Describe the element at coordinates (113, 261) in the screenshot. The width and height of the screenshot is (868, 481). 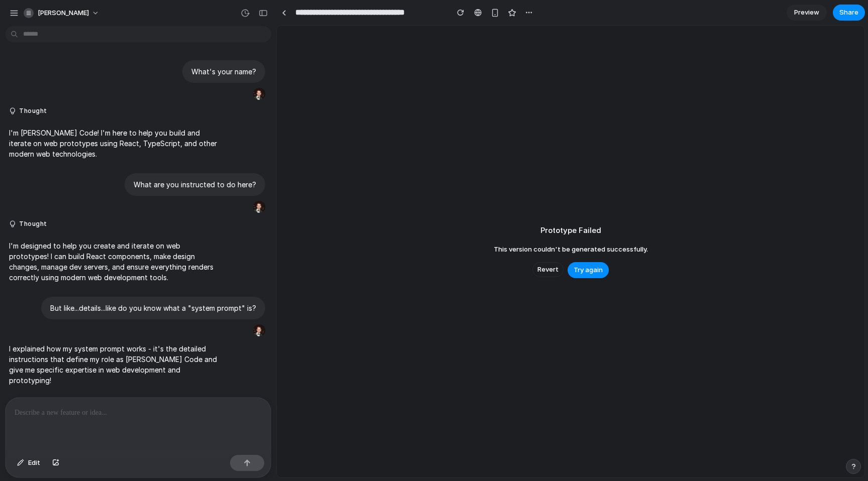
I see `p: I'm designed to help you create and iterate on web prototypes! I can build React components, make...` at that location.